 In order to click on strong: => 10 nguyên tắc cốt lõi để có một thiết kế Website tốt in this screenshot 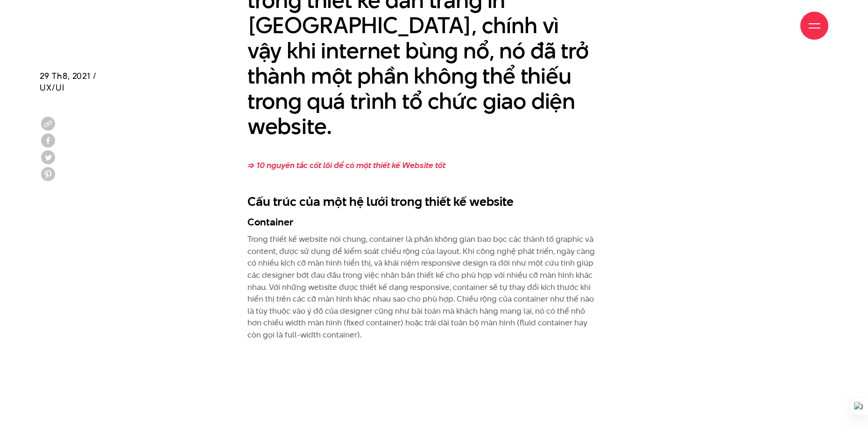, I will do `click(346, 165)`.